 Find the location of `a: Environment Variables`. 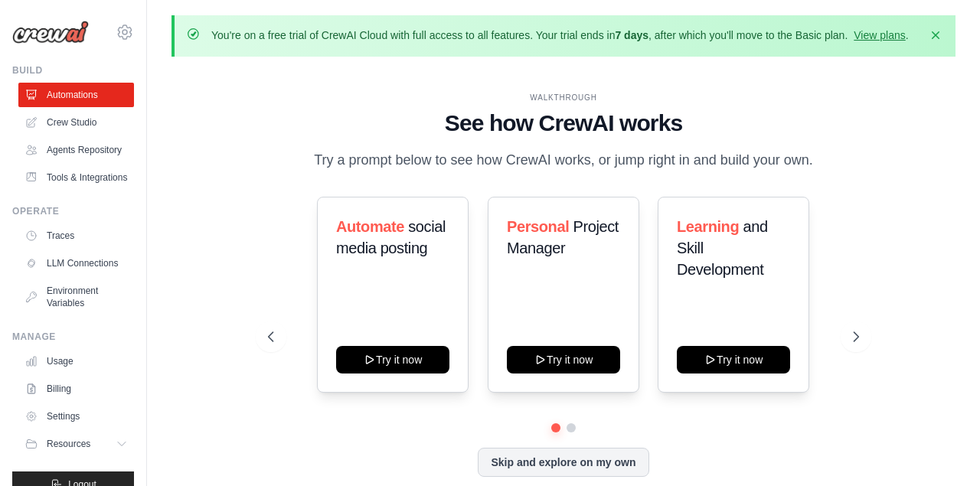

a: Environment Variables is located at coordinates (76, 297).